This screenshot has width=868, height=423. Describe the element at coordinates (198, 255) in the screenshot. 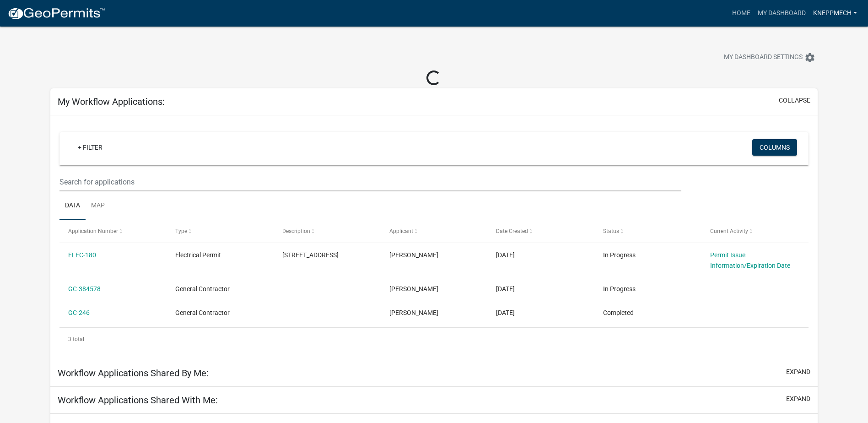

I see `span: Electrical Permit` at that location.